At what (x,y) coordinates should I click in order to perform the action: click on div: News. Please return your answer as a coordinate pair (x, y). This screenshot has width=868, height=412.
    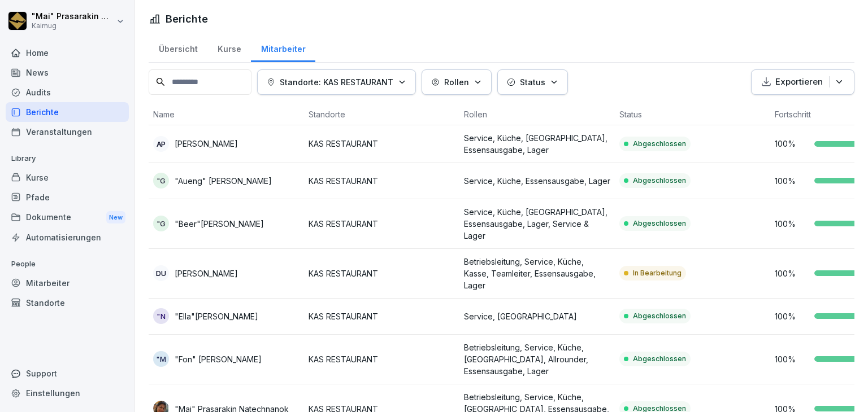
    Looking at the image, I should click on (67, 72).